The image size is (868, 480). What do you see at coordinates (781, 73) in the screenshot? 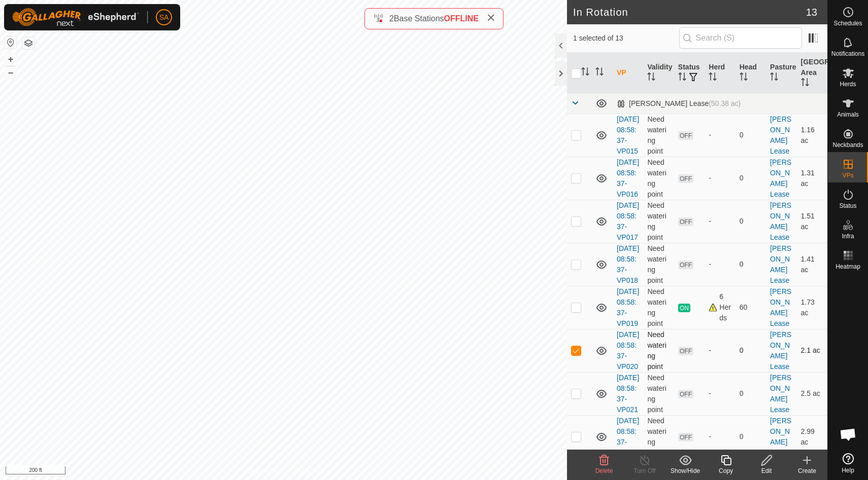
I see `th: Pasture` at bounding box center [781, 73].